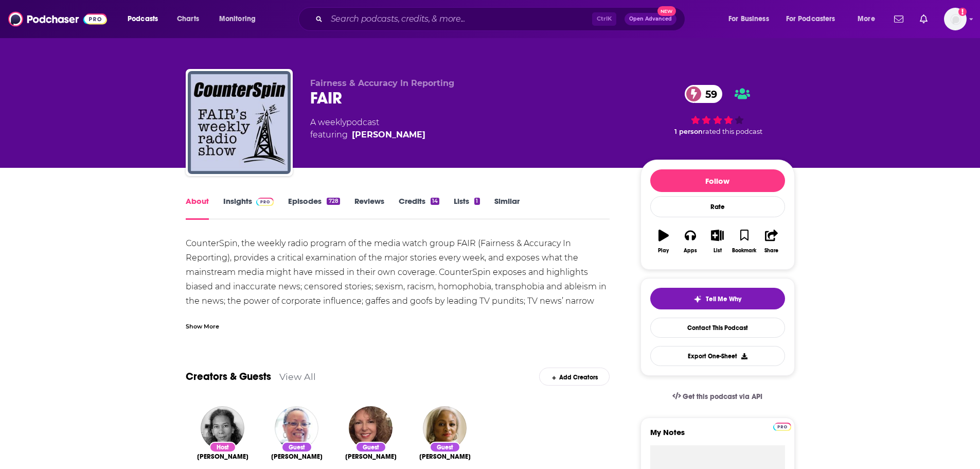  I want to click on button: tell me why sparkleTell Me Why, so click(717, 299).